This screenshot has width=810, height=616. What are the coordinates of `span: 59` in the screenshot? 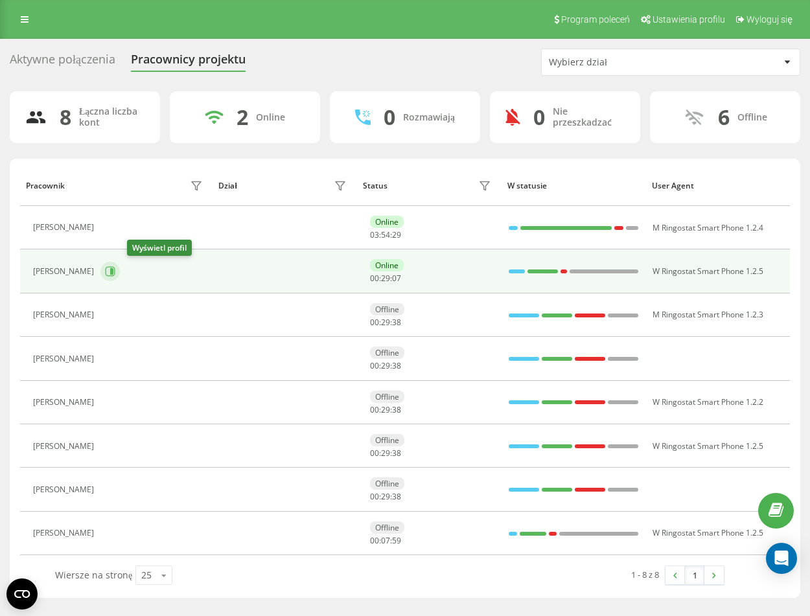 It's located at (397, 540).